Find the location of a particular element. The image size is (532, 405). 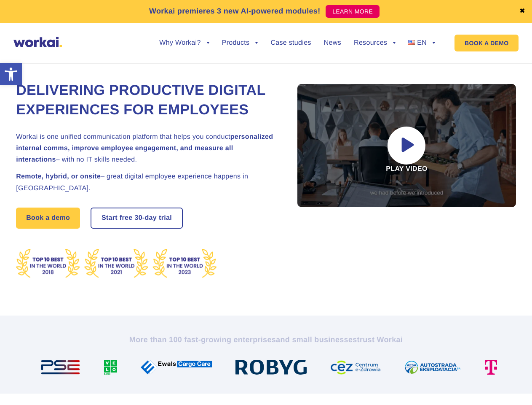

a: BOOK A DEMO is located at coordinates (487, 43).